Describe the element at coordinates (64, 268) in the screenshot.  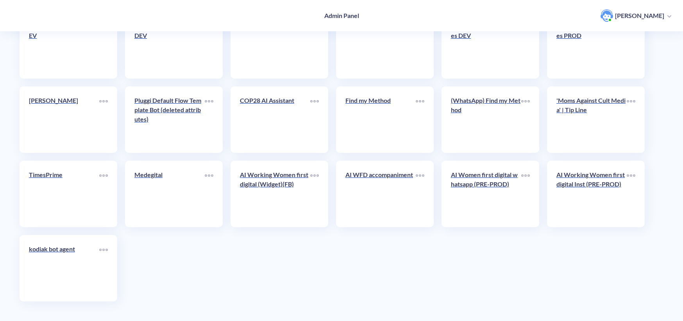
I see `a: kodiak bot agent` at that location.